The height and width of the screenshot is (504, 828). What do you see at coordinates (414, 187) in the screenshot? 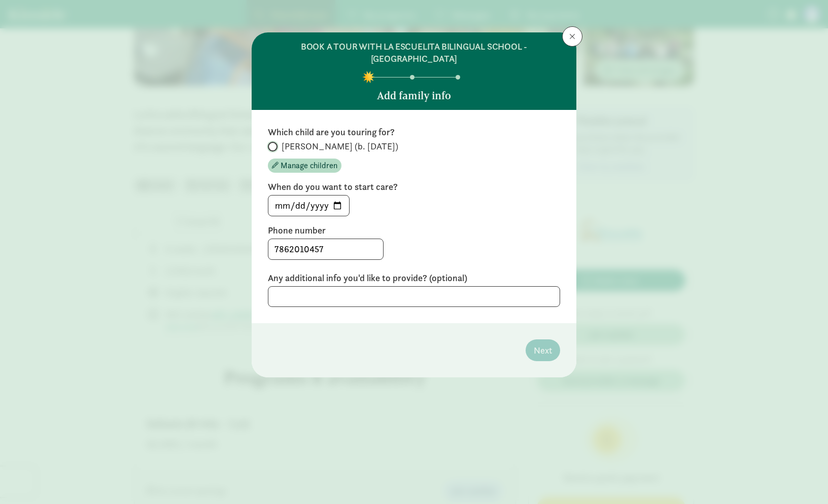
I see `label: When do you want to start care?` at bounding box center [414, 187].